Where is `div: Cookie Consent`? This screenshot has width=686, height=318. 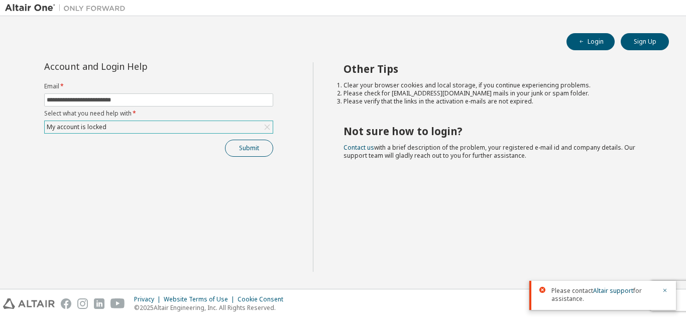
div: Cookie Consent is located at coordinates (263, 299).